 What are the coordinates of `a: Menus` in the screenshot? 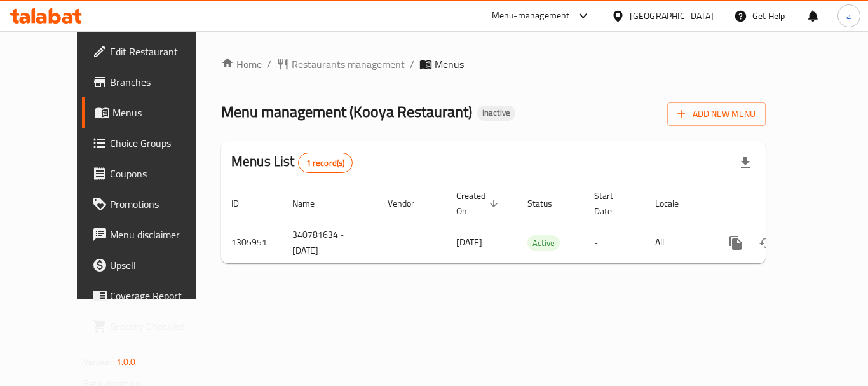 It's located at (152, 112).